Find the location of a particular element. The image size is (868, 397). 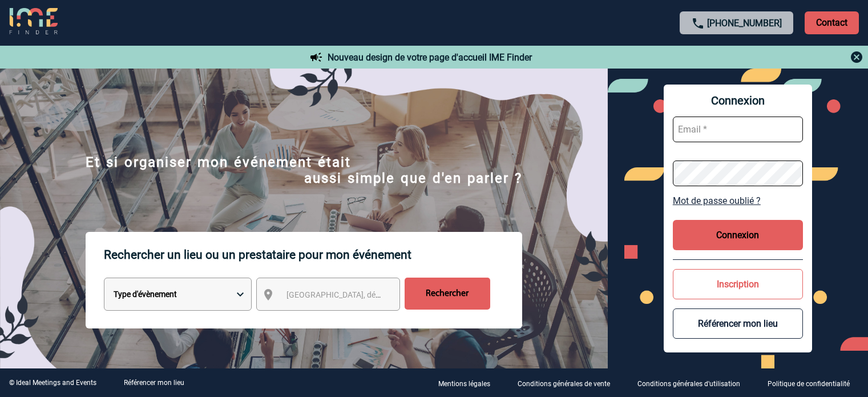

p: Rechercher un lieu ou un prestataire pour mon événement is located at coordinates (313, 255).